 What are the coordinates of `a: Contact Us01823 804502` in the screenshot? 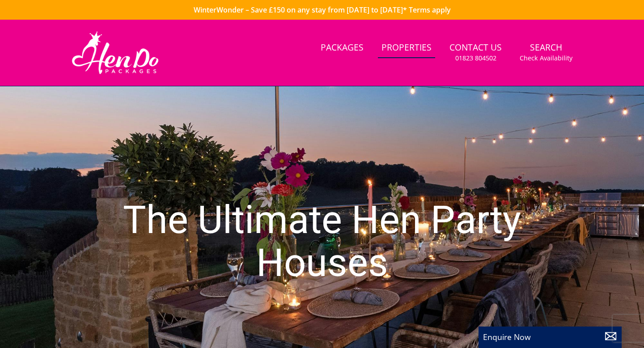 It's located at (475, 52).